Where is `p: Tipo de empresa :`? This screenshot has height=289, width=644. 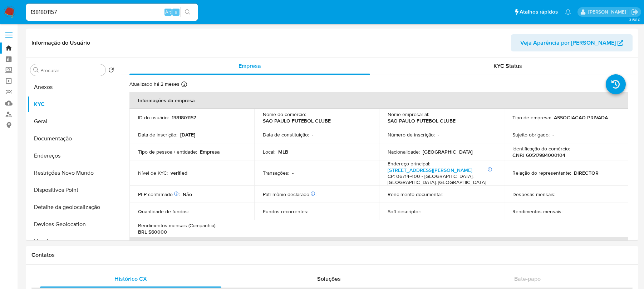
p: Tipo de empresa : is located at coordinates (532, 117).